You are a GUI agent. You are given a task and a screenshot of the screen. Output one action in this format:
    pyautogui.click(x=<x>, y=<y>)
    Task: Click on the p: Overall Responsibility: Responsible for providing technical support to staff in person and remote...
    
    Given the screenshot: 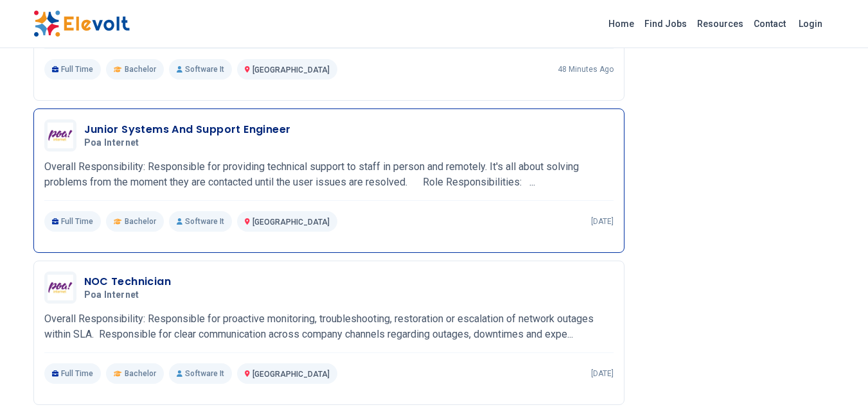 What is the action you would take?
    pyautogui.click(x=329, y=174)
    